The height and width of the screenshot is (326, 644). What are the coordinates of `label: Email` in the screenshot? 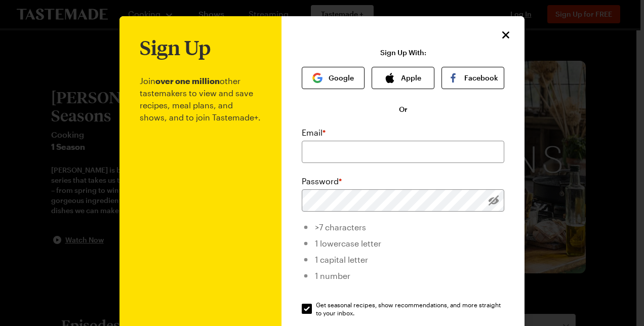 It's located at (313, 133).